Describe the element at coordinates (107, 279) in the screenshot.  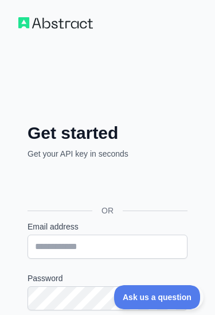
I see `label: Password` at that location.